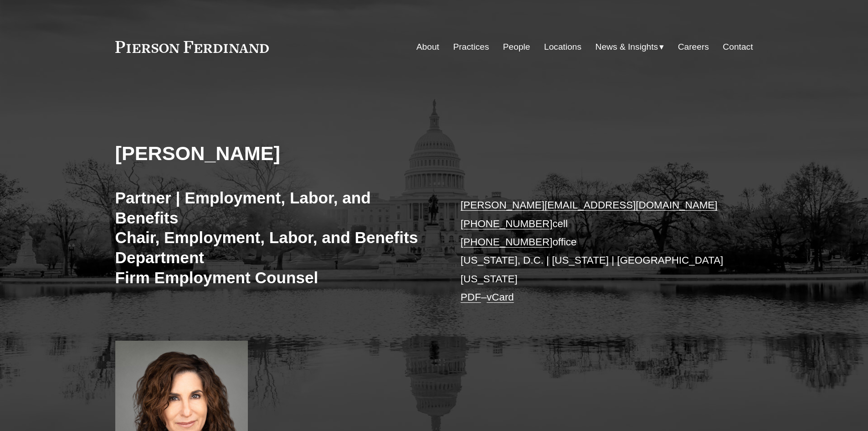 This screenshot has height=431, width=868. I want to click on a: PDF, so click(471, 297).